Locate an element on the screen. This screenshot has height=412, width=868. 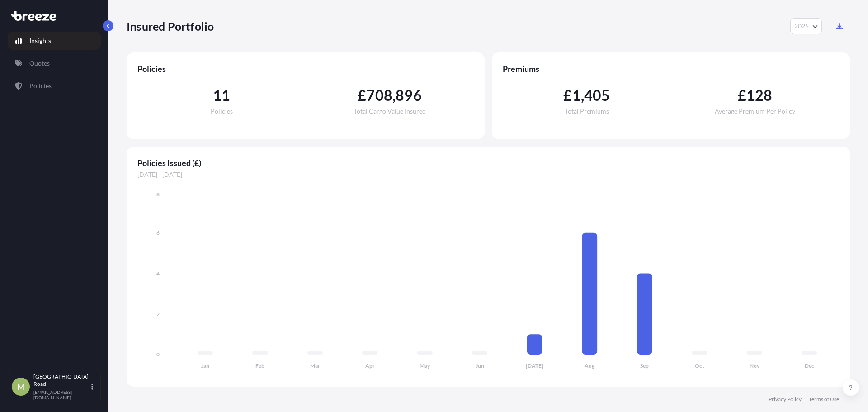
p: Insights is located at coordinates (40, 40).